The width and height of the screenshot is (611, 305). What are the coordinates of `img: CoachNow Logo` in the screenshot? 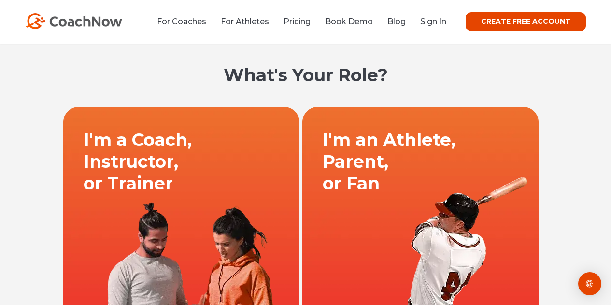 It's located at (74, 21).